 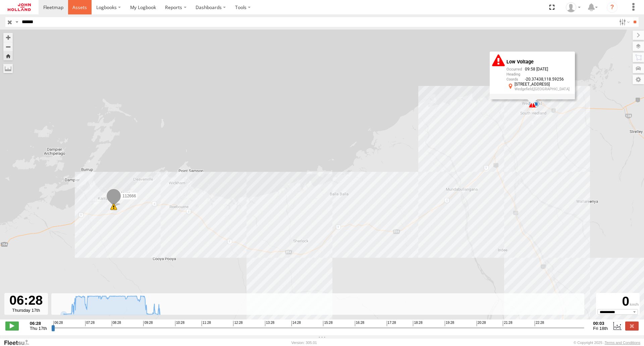 I want to click on a: Terms and Conditions, so click(x=623, y=343).